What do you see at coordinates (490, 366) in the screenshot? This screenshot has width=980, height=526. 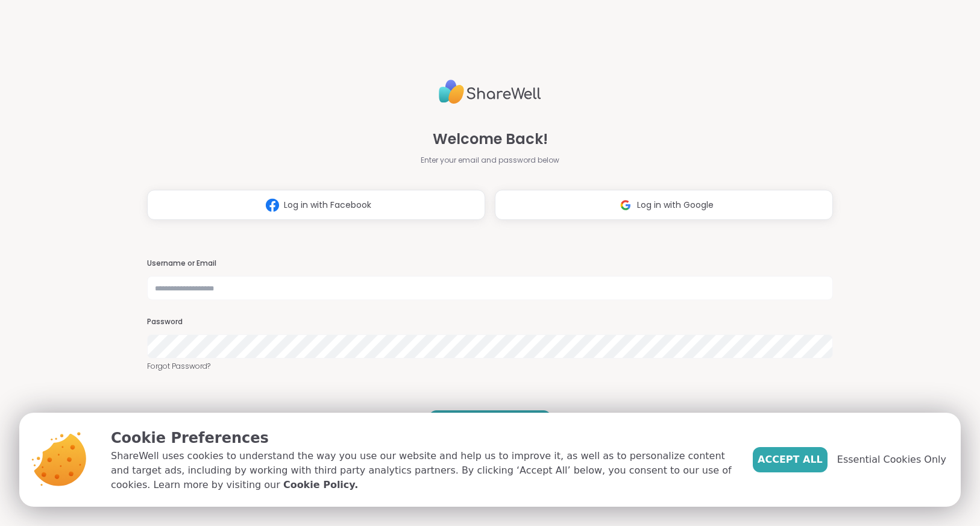 I see `a: Forgot Password?` at bounding box center [490, 366].